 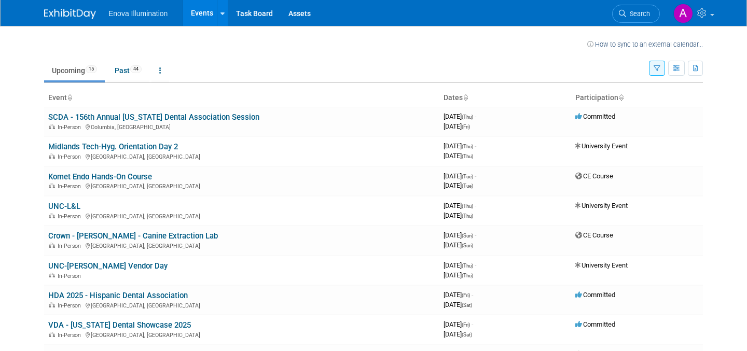 What do you see at coordinates (637, 98) in the screenshot?
I see `th: Participation` at bounding box center [637, 98].